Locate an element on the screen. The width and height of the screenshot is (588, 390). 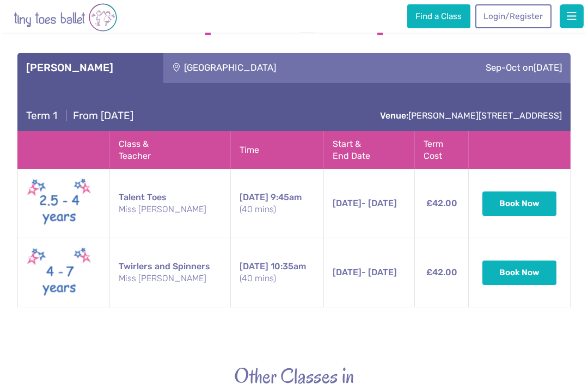
img: Talent toes New (May 2025) is located at coordinates (60, 204).